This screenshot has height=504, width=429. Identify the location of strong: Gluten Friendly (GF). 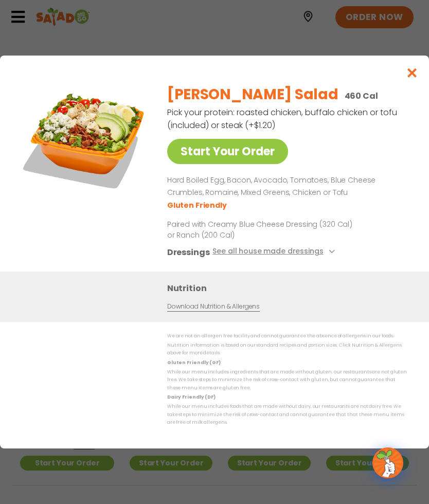
(194, 363).